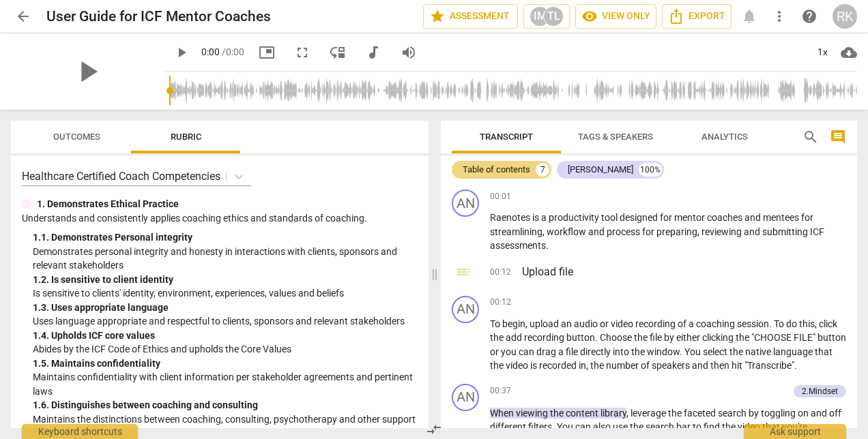 Image resolution: width=868 pixels, height=439 pixels. I want to click on span: designed, so click(639, 217).